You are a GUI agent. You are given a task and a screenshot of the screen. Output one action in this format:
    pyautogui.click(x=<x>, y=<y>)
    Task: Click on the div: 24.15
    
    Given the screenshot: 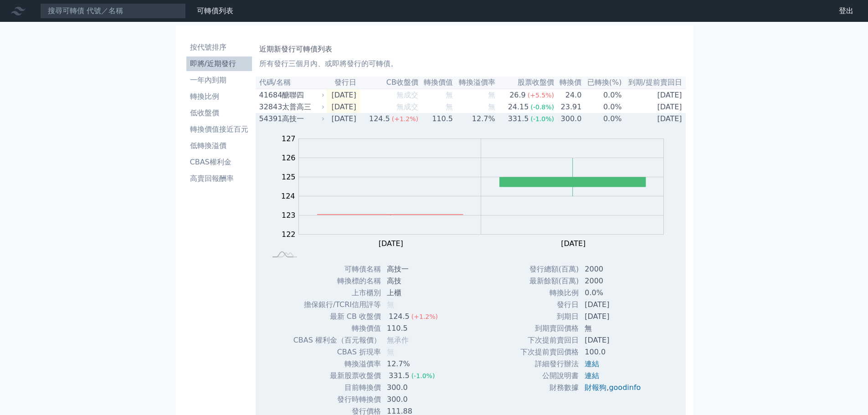 What is the action you would take?
    pyautogui.click(x=519, y=107)
    